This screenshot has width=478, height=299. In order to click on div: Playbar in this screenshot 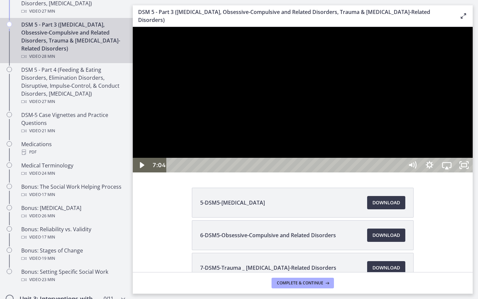, I will do `click(153, 138)`.